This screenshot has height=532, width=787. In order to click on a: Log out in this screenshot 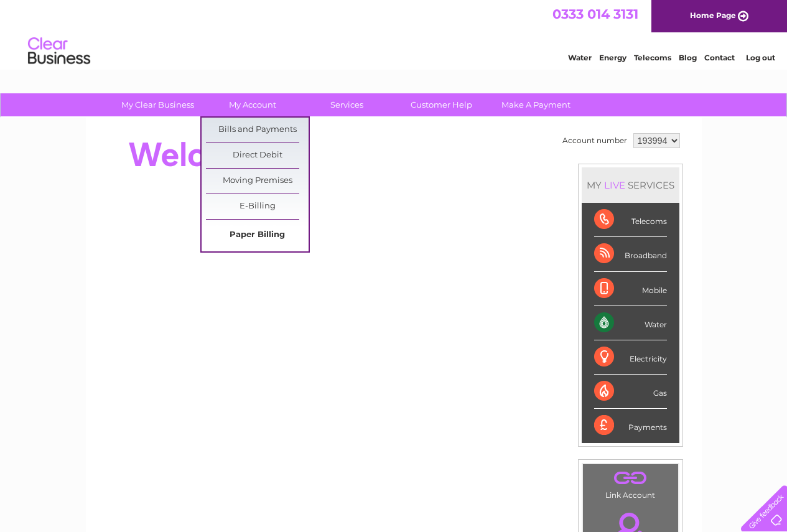, I will do `click(760, 57)`.